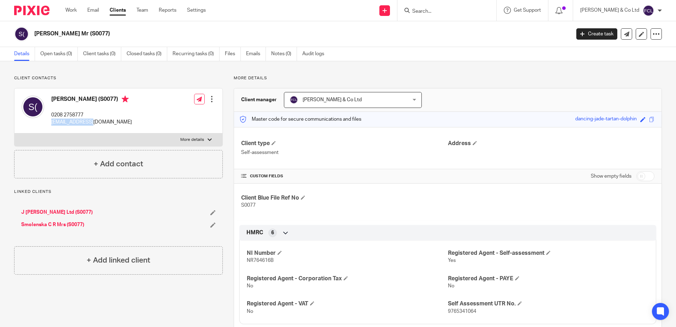 The height and width of the screenshot is (327, 676). What do you see at coordinates (548, 253) in the screenshot?
I see `h4: Registered Agent - Self-assessment` at bounding box center [548, 253].